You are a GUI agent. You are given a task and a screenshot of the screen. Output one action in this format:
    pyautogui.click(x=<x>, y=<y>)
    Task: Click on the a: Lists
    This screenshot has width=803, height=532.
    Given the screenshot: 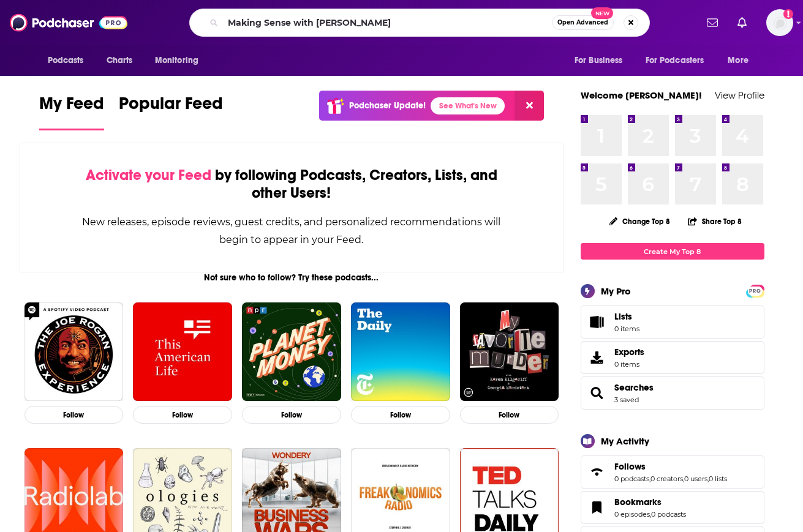 What is the action you would take?
    pyautogui.click(x=672, y=322)
    